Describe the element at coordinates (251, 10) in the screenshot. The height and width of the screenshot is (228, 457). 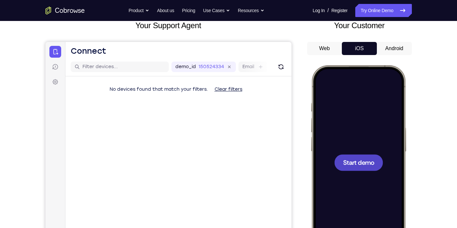
I see `button: Resources` at that location.